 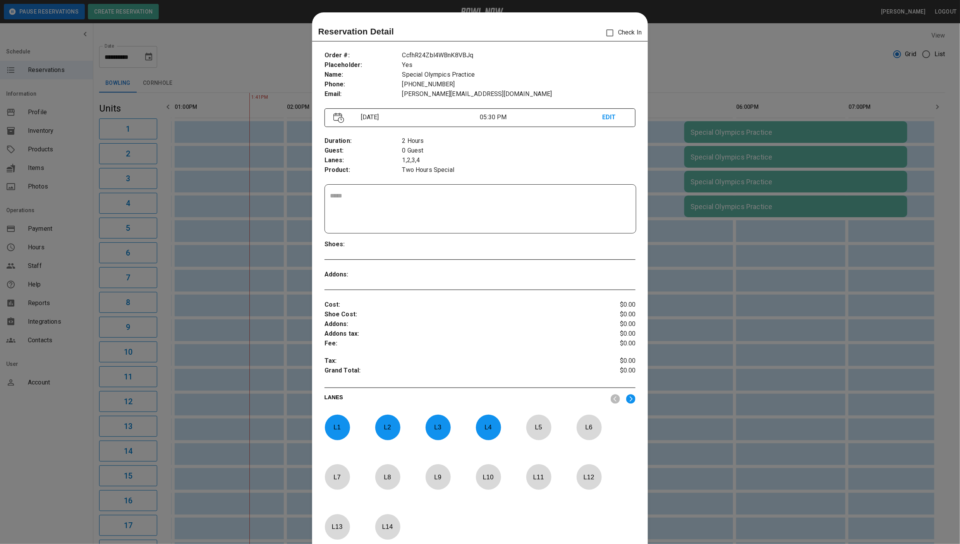 I want to click on p: Grand Total :, so click(x=454, y=372).